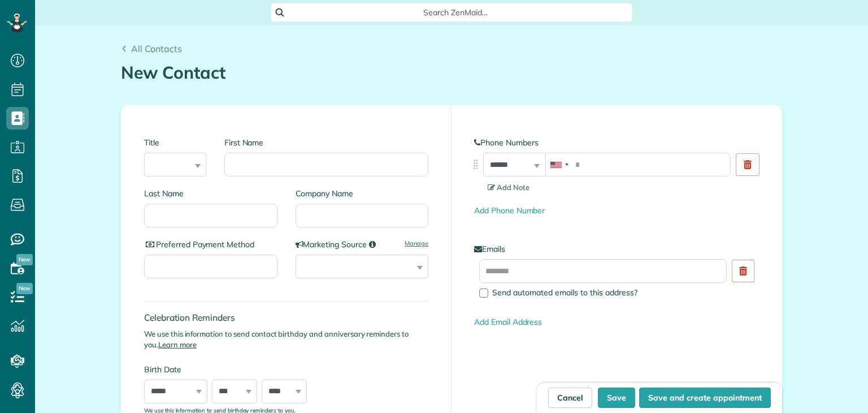 The width and height of the screenshot is (868, 413). What do you see at coordinates (416, 243) in the screenshot?
I see `a: Manage` at bounding box center [416, 243].